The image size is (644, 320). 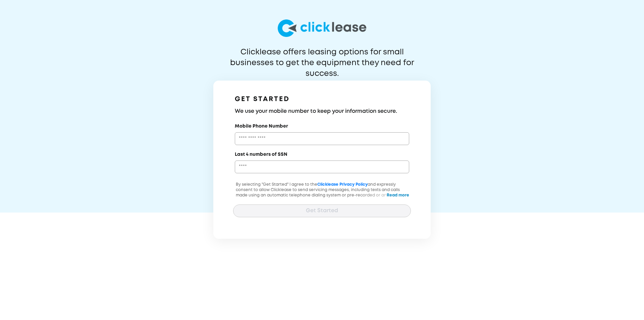 I want to click on label: Mobile Phone Number, so click(x=261, y=126).